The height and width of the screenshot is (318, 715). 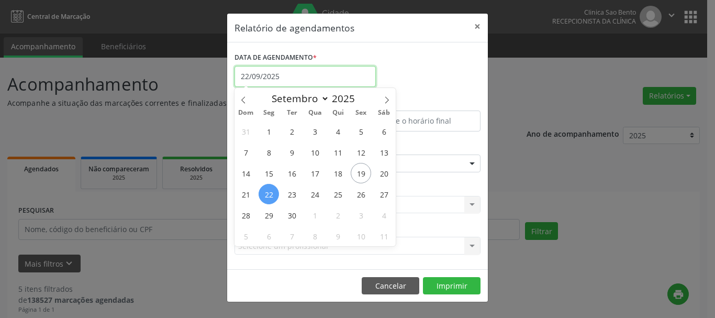 What do you see at coordinates (384, 173) in the screenshot?
I see `span: Setembro 20, 2025` at bounding box center [384, 173].